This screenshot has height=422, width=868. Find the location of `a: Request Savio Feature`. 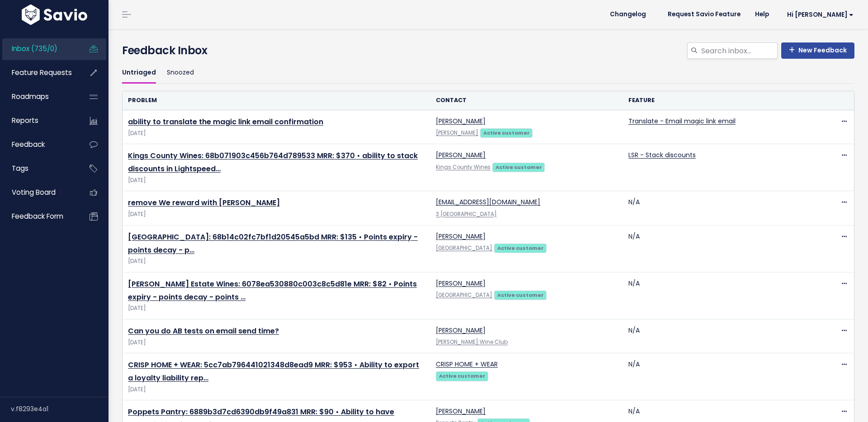

a: Request Savio Feature is located at coordinates (704, 14).